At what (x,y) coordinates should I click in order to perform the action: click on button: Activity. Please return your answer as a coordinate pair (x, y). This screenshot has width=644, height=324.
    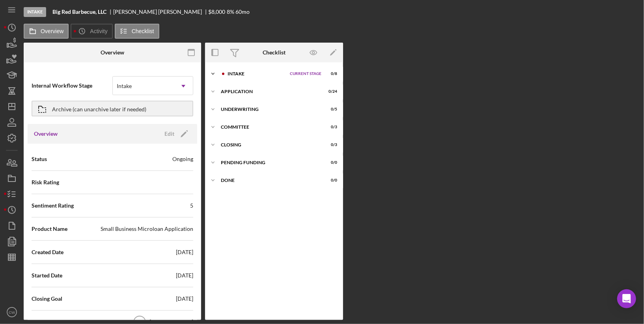
    Looking at the image, I should click on (92, 31).